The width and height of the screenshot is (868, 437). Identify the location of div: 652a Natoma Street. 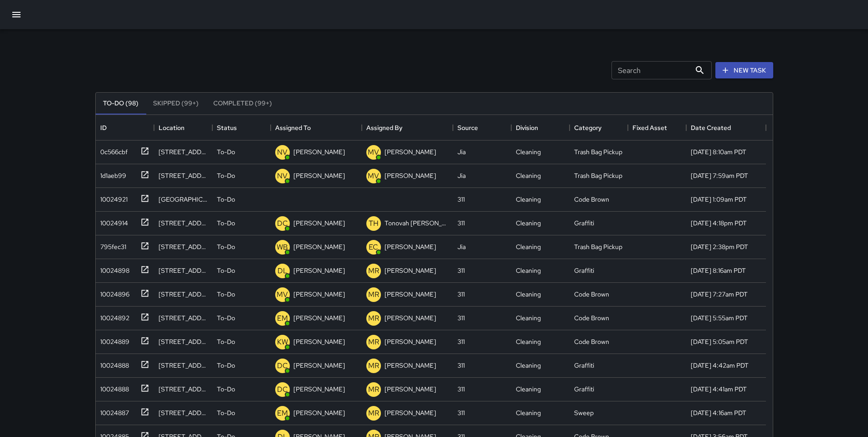
(184, 317).